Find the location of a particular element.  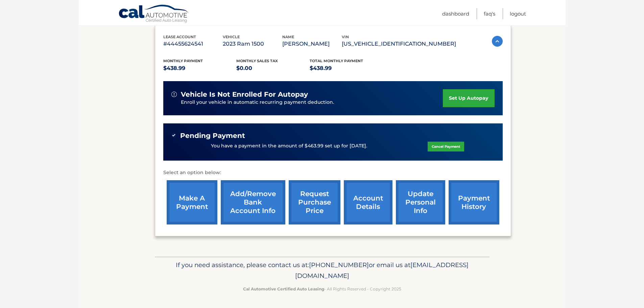

span: Total Monthly Payment is located at coordinates (337, 61).